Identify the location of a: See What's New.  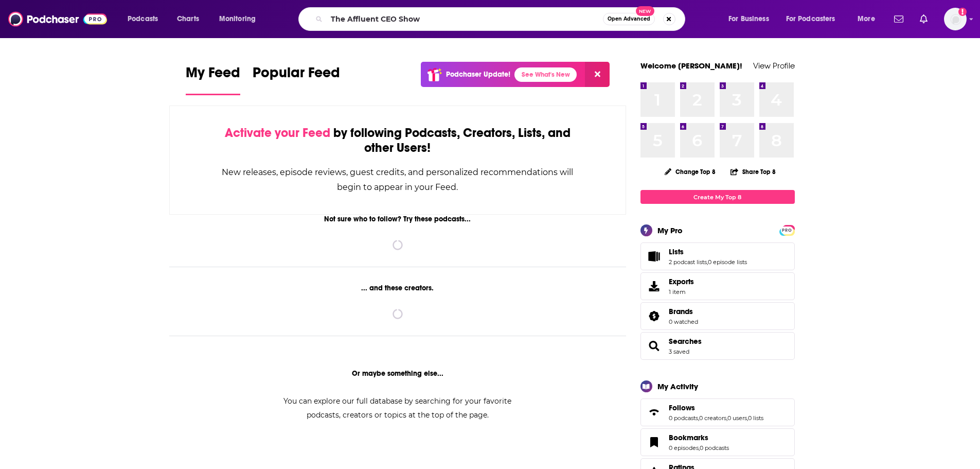
(546, 75).